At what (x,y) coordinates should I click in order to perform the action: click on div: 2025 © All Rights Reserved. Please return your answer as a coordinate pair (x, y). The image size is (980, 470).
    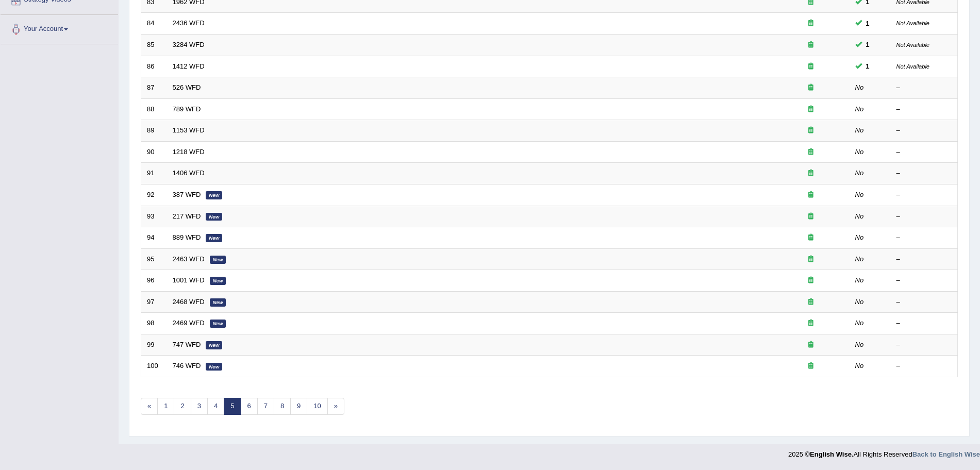
    Looking at the image, I should click on (885, 452).